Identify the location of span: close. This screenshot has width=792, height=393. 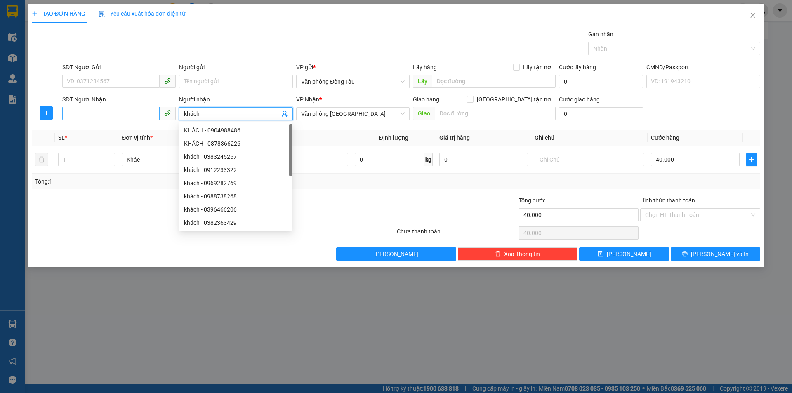
(753, 15).